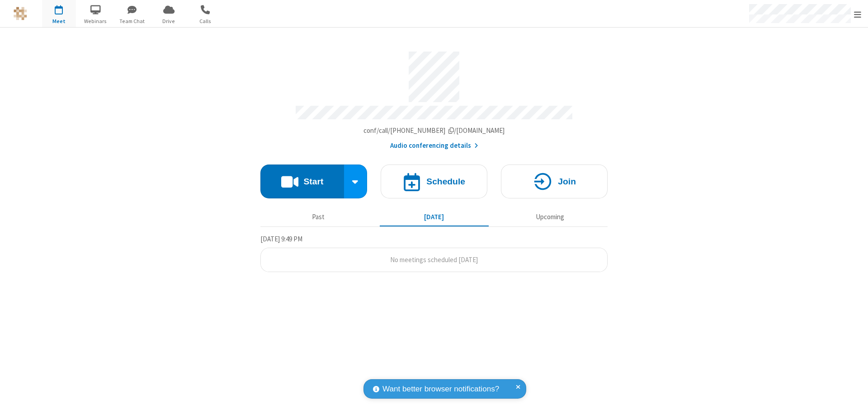  What do you see at coordinates (550, 217) in the screenshot?
I see `button: Upcoming` at bounding box center [550, 217].